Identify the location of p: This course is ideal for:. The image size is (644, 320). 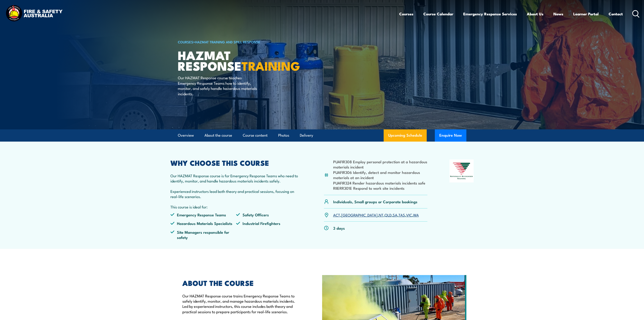
(236, 207).